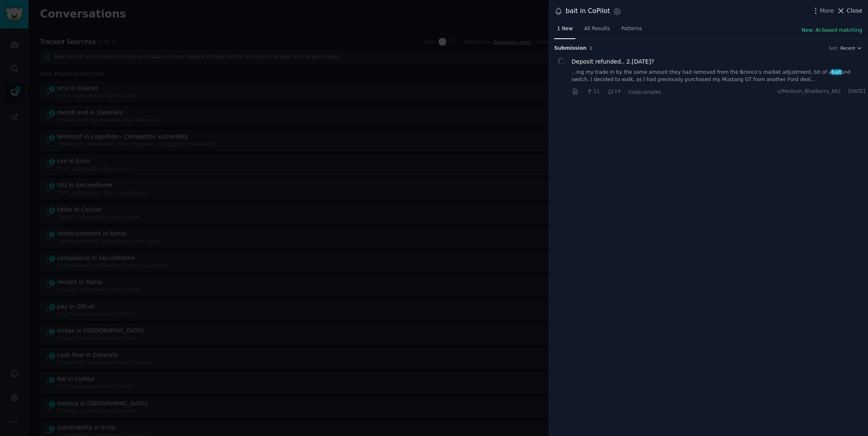 The width and height of the screenshot is (868, 436). What do you see at coordinates (597, 31) in the screenshot?
I see `a: All Results` at bounding box center [597, 31].